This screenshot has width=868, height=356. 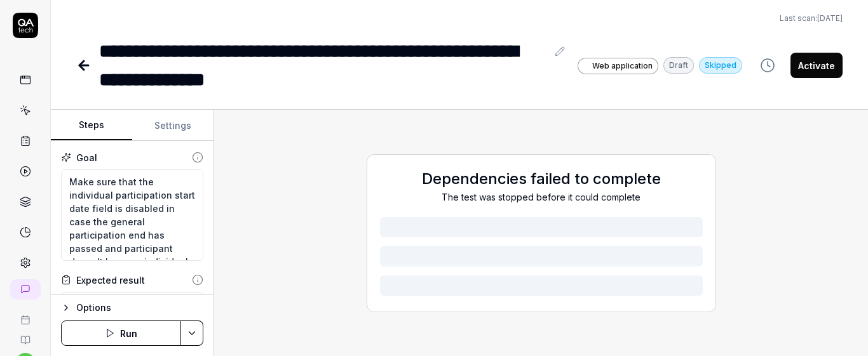 What do you see at coordinates (721, 66) in the screenshot?
I see `div: Skipped` at bounding box center [721, 66].